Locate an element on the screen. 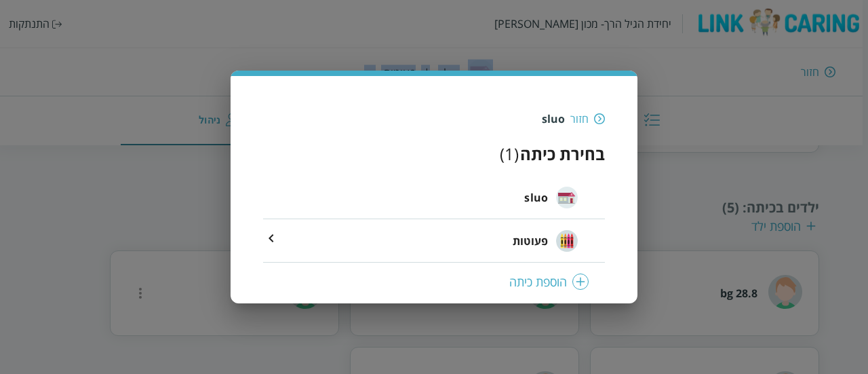 This screenshot has height=374, width=868. span: sluo is located at coordinates (535, 198).